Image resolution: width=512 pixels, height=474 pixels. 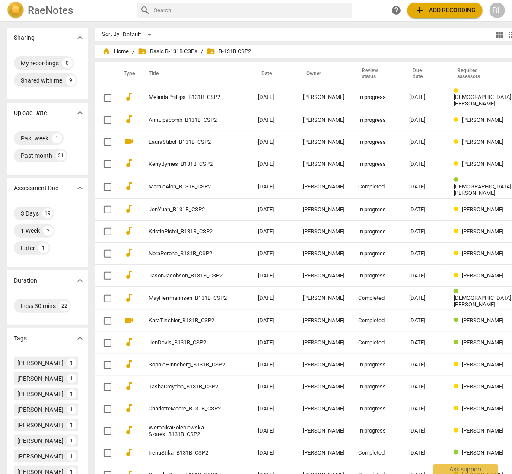 I want to click on a: JenDavis_B131B_CSP2, so click(x=188, y=343).